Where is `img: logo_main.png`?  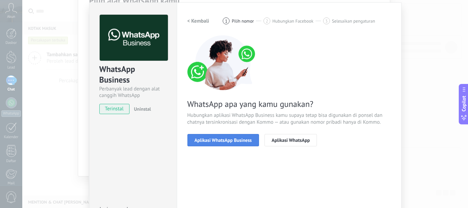 img: logo_main.png is located at coordinates (134, 38).